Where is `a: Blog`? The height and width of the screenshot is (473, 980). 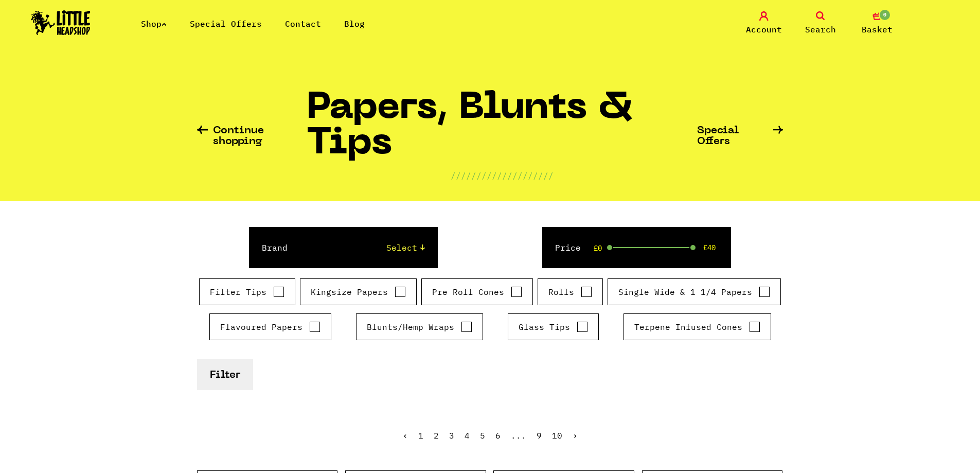
a: Blog is located at coordinates (355, 24).